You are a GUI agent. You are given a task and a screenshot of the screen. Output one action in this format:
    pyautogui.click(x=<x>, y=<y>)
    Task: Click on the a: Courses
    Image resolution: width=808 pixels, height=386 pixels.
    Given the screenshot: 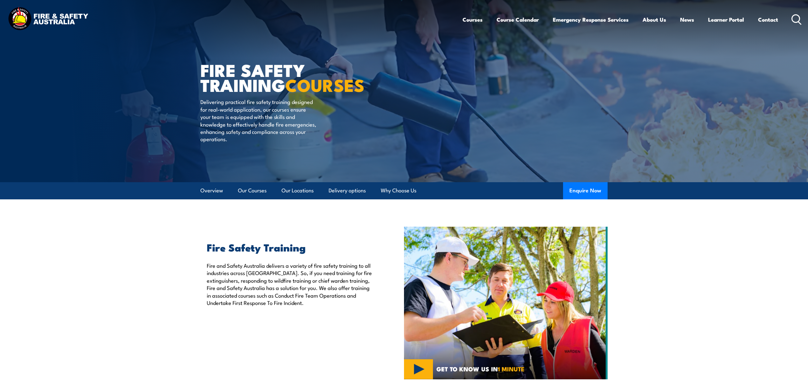 What is the action you would take?
    pyautogui.click(x=473, y=19)
    